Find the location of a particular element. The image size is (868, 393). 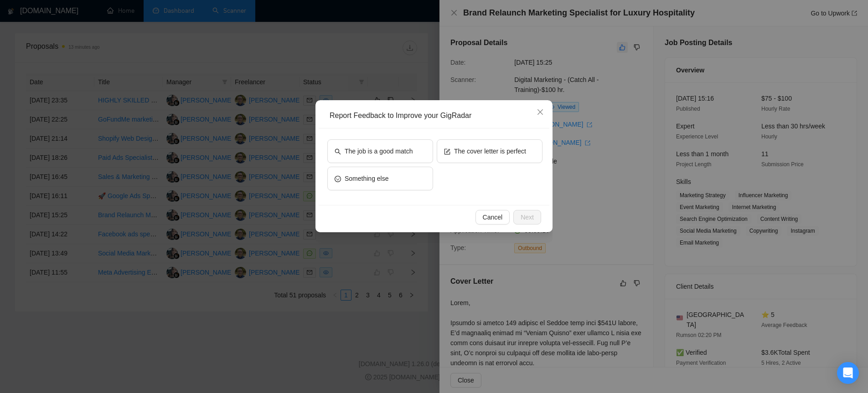

div: Open Intercom Messenger is located at coordinates (847, 373).